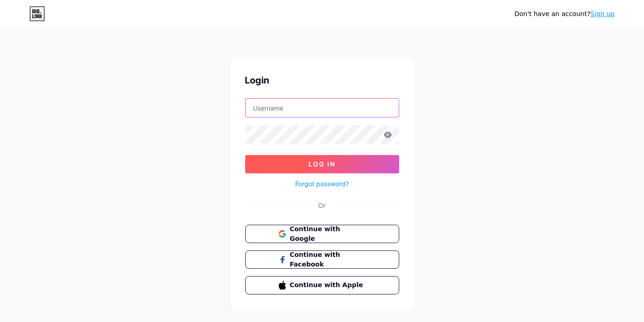  Describe the element at coordinates (322, 206) in the screenshot. I see `div: Or` at that location.